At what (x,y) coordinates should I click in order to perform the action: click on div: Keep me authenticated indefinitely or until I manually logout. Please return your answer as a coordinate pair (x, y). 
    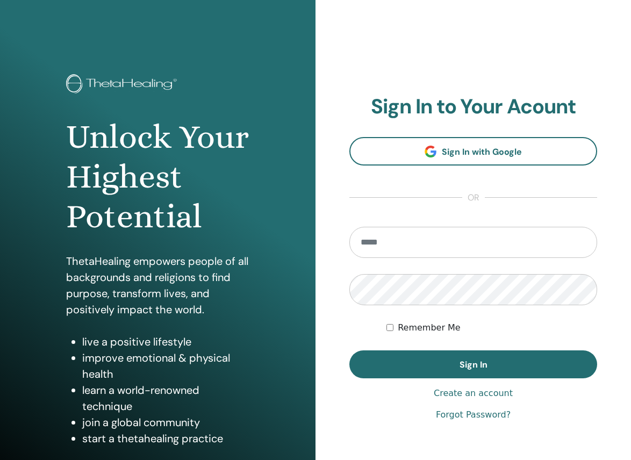
    Looking at the image, I should click on (492, 328).